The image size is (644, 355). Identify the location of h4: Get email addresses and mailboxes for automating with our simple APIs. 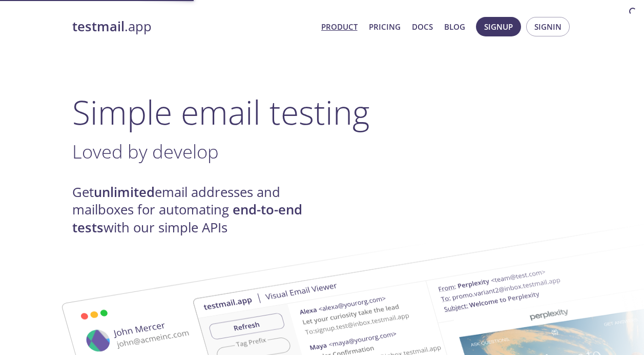
(197, 210).